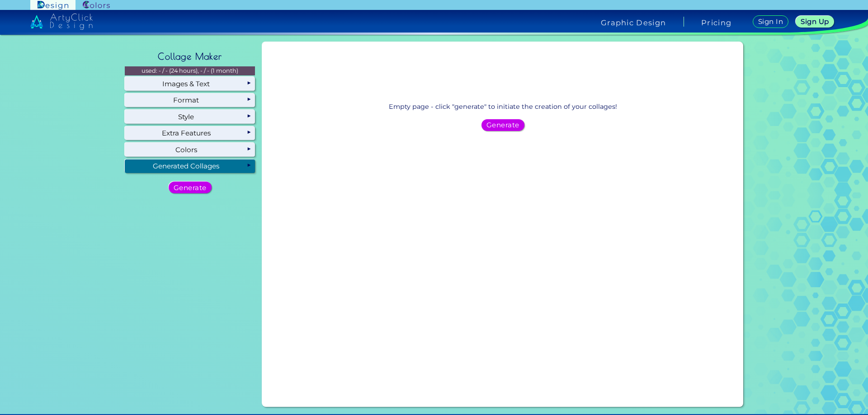 The width and height of the screenshot is (868, 415). I want to click on h4: Pricing, so click(716, 23).